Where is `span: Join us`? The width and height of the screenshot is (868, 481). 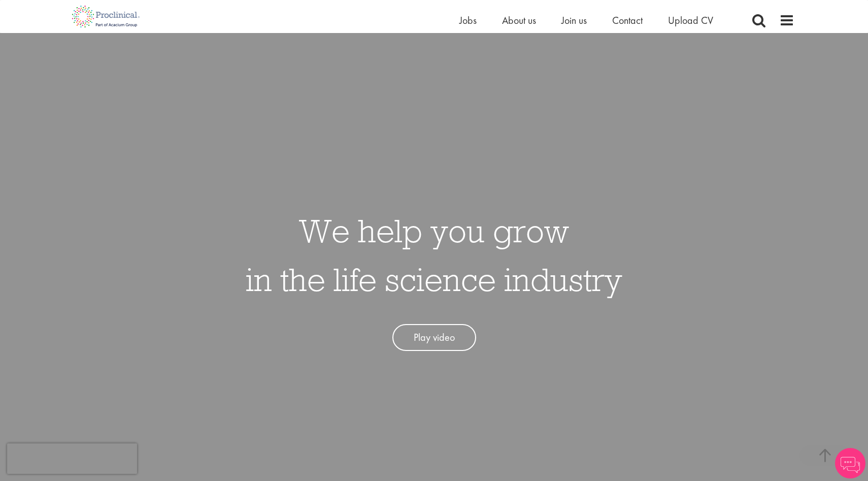
span: Join us is located at coordinates (575, 20).